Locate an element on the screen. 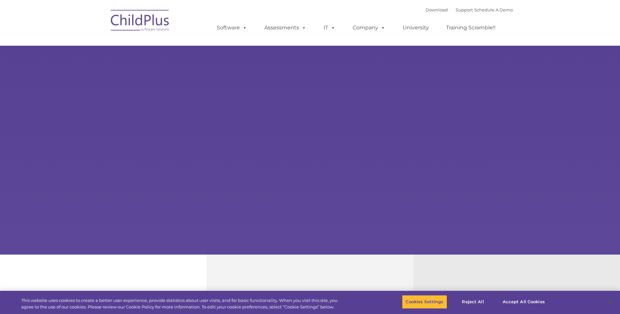 The width and height of the screenshot is (620, 314). a: Training Scramble!! is located at coordinates (471, 28).